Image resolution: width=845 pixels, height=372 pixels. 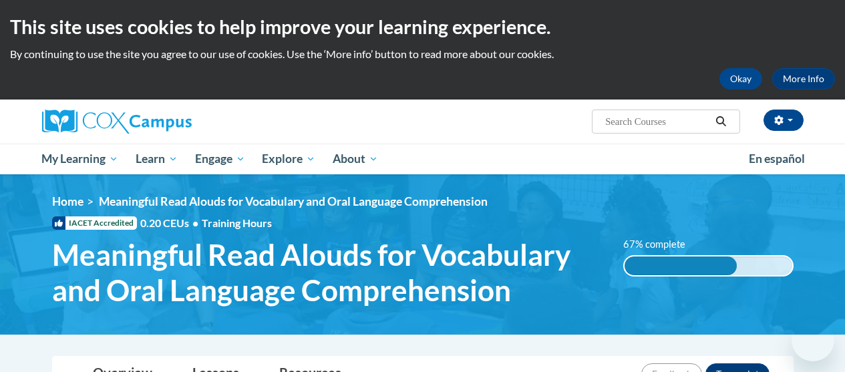 I want to click on span: 0.20 CEUs, so click(x=171, y=223).